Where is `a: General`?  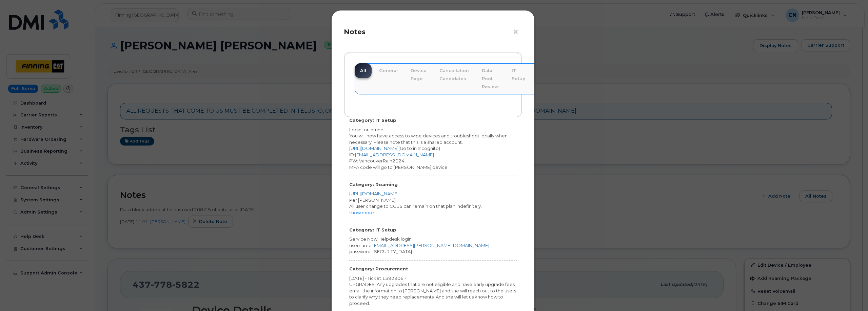 a: General is located at coordinates (389, 71).